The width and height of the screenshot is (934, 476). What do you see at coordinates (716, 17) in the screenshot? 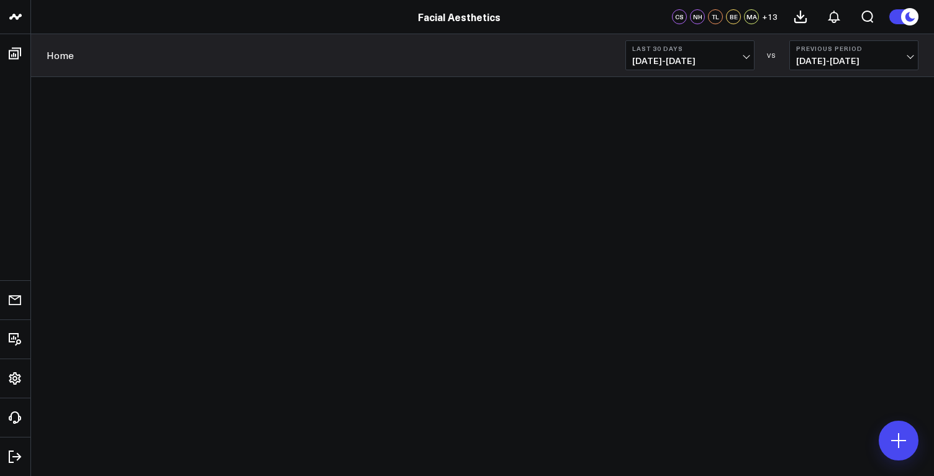
I see `div: TL` at bounding box center [716, 17].